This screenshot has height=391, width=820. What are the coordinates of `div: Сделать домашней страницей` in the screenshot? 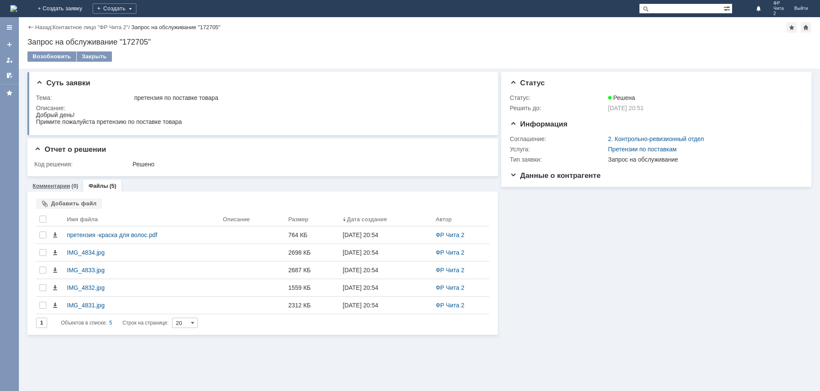 It's located at (806, 27).